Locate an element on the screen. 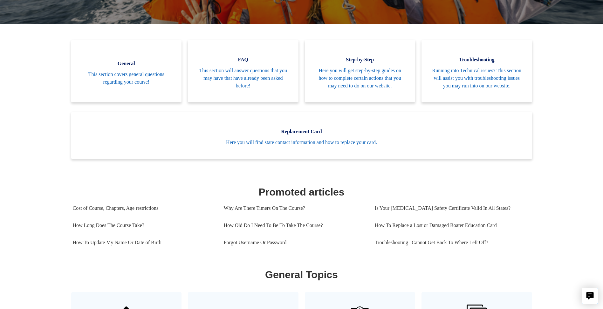 The image size is (603, 309). a: How Long Does The Course Take? is located at coordinates (143, 225).